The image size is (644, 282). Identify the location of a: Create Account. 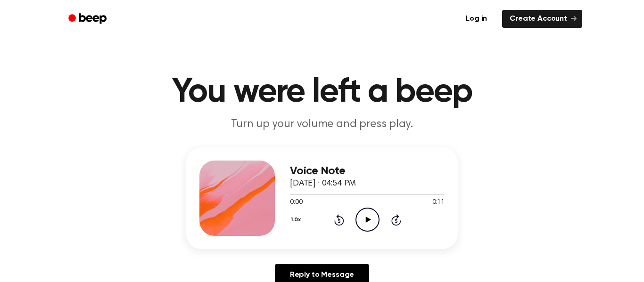
(542, 19).